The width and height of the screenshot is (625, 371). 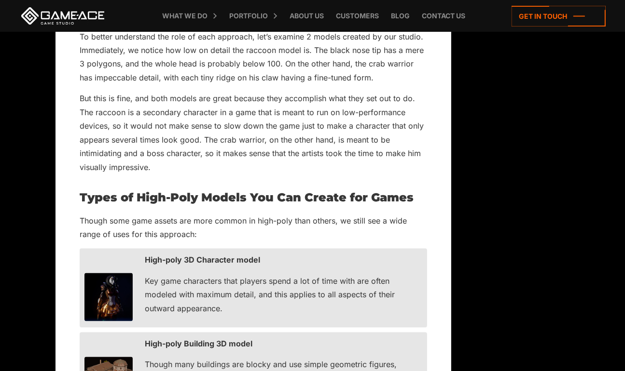 What do you see at coordinates (253, 57) in the screenshot?
I see `p: To better understand the role of each approach, let’s examine 2 models created by our studio. Imm...` at bounding box center [253, 57].